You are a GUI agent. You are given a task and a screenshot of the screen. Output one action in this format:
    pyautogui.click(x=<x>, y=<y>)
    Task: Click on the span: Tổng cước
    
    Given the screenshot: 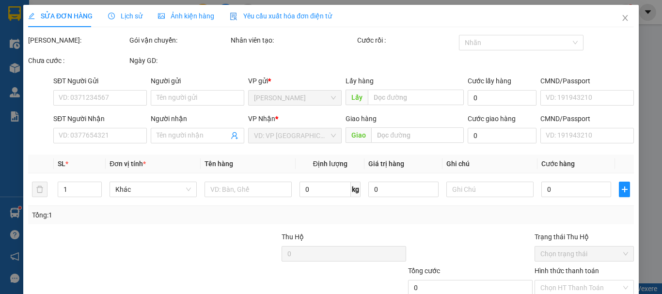 What is the action you would take?
    pyautogui.click(x=424, y=271)
    